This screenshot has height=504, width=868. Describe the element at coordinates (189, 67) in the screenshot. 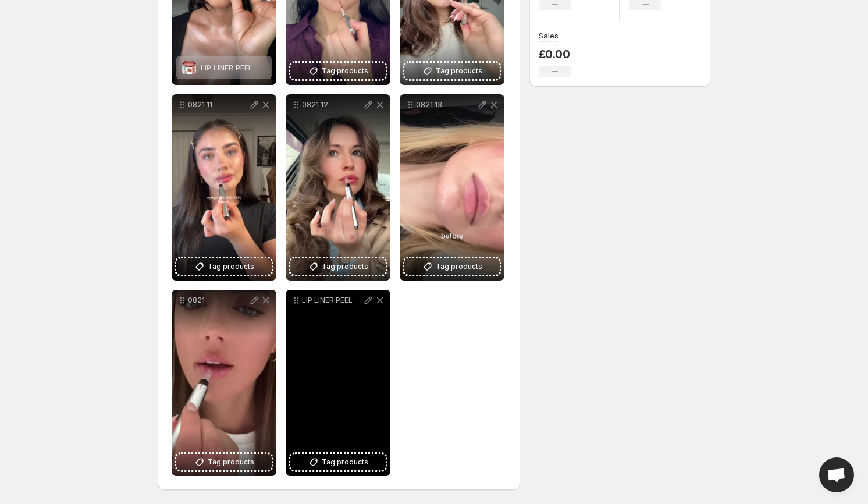

I see `img: LIP LINER PEEL` at that location.